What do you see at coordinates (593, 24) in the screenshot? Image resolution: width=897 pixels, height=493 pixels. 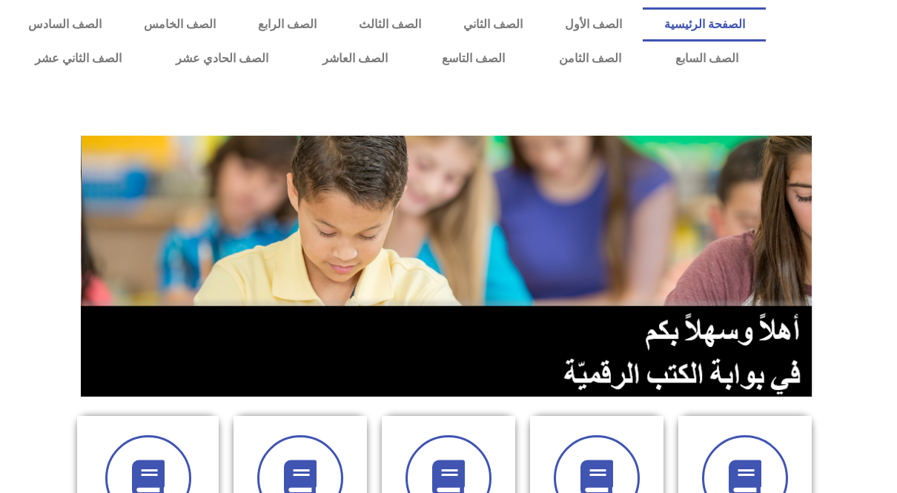 I see `a: الصف الأول` at bounding box center [593, 24].